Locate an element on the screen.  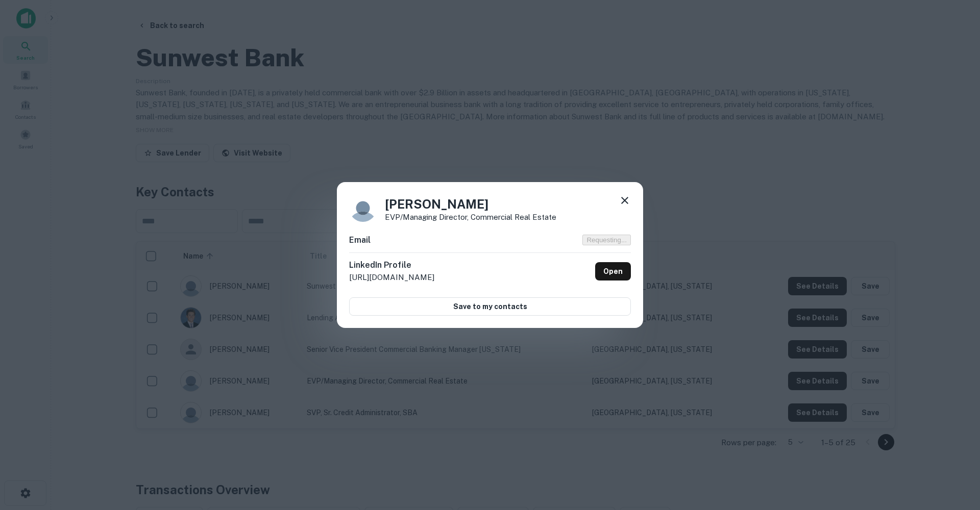
img: 9c8pery4andzj6ohjkjp54ma2 is located at coordinates (363, 208).